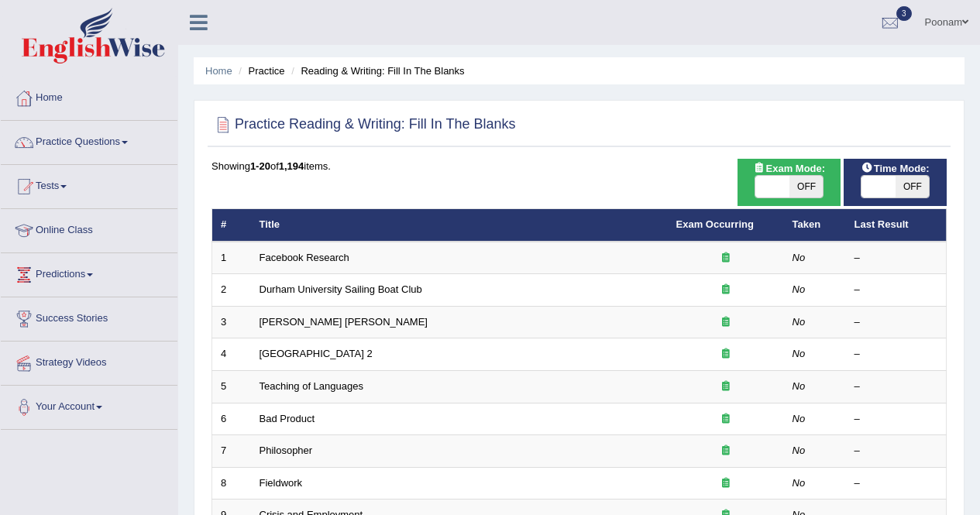 The image size is (980, 515). What do you see at coordinates (89, 361) in the screenshot?
I see `a: Strategy Videos` at bounding box center [89, 361].